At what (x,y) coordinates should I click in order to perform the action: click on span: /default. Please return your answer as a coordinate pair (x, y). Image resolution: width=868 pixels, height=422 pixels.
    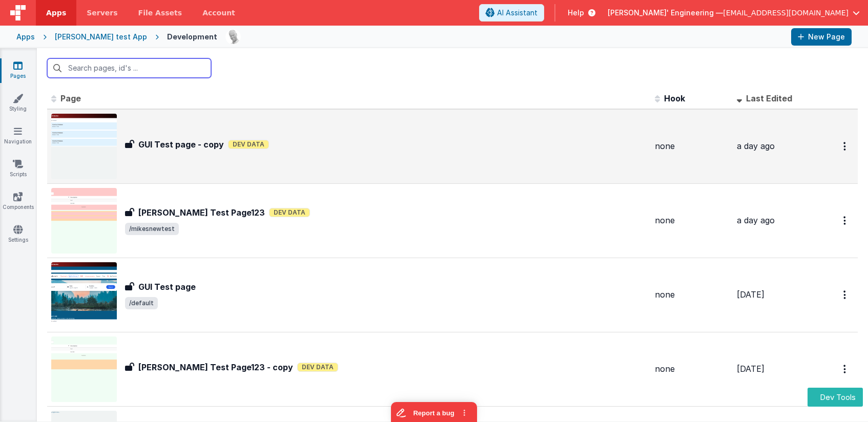
    Looking at the image, I should click on (141, 303).